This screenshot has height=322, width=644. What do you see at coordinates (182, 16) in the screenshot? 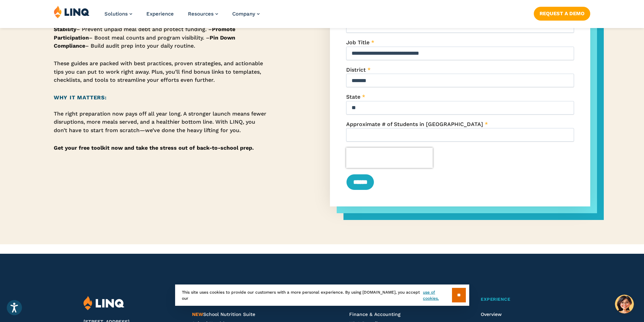
I see `nav: Primary Navigation` at bounding box center [182, 16].